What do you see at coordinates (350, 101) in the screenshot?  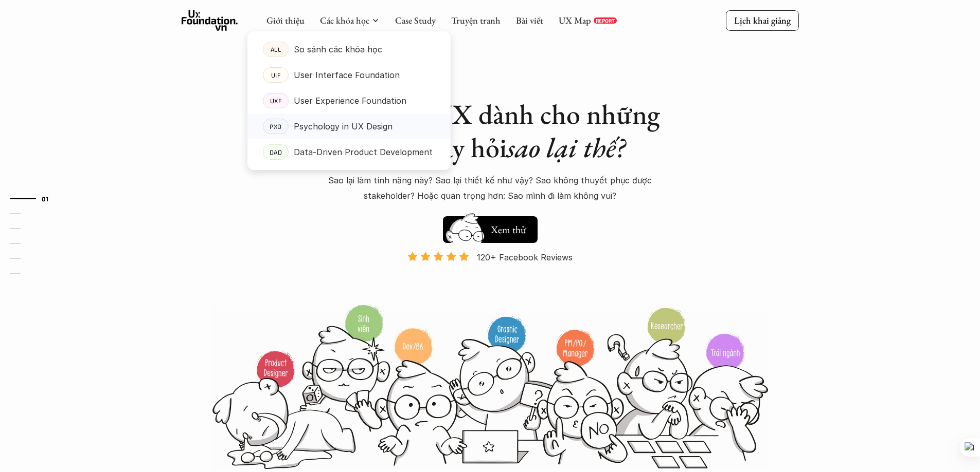 I see `p: User Experience Foundation` at bounding box center [350, 101].